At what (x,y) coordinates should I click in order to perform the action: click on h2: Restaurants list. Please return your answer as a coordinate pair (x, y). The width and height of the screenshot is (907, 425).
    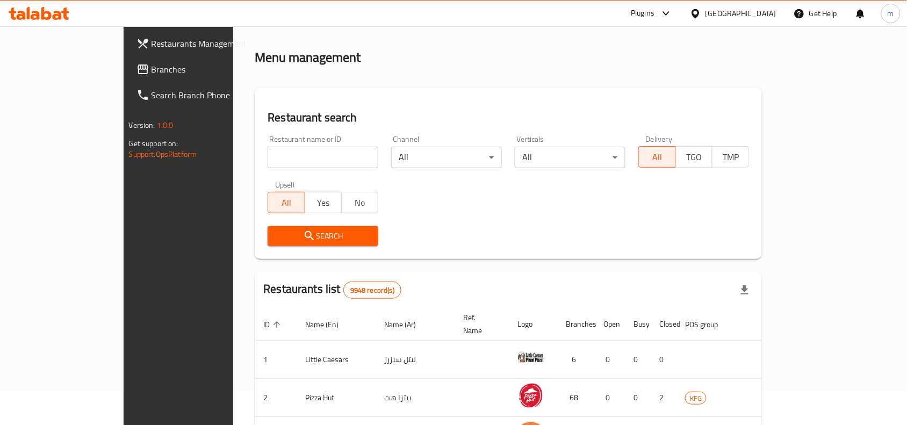
    Looking at the image, I should click on (332, 290).